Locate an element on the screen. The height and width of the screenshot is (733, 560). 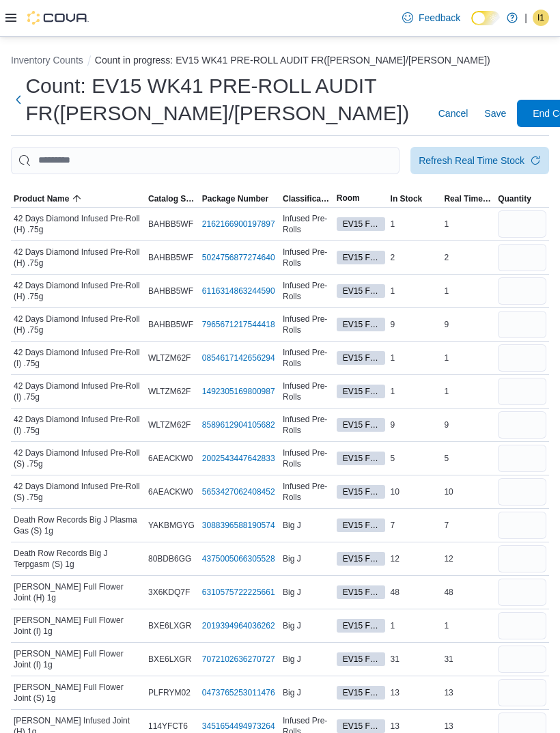
a: 8589612904105682 is located at coordinates (239, 425).